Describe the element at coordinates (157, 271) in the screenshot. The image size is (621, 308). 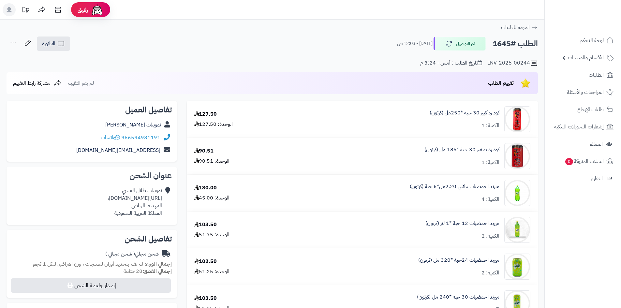
I see `strong: إجمالي القطع:` at that location.